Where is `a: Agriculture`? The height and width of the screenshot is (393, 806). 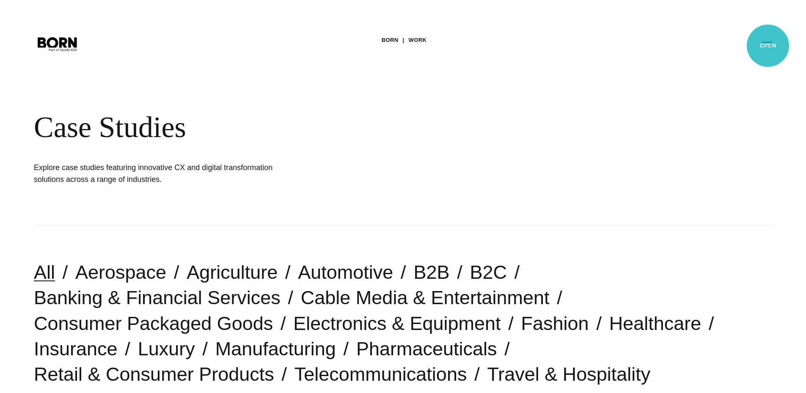 a: Agriculture is located at coordinates (232, 272).